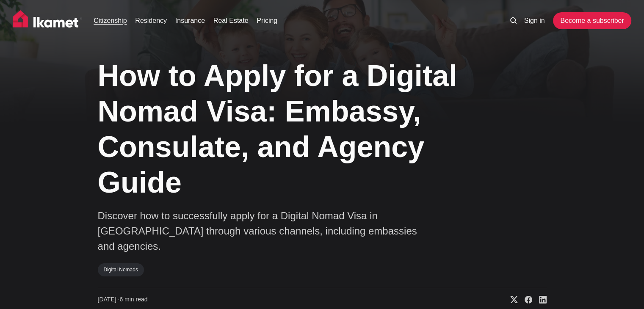 The width and height of the screenshot is (644, 309). Describe the element at coordinates (540, 300) in the screenshot. I see `a: Share on Linkedin` at that location.